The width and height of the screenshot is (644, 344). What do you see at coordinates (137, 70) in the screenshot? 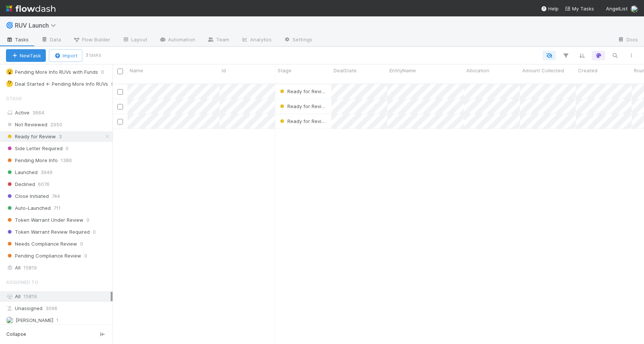
I see `span: Name` at bounding box center [137, 70].